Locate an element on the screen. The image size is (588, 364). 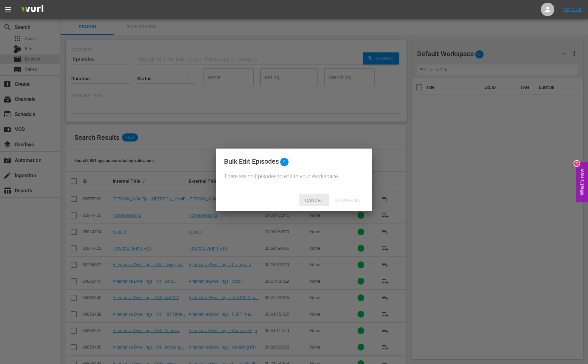
img: ans4CAIJ8jUAAAAAAAAAAAAAAAAAAAAAAAAgQb4GAAAAAAAAAAAAAAAAAAAAAAAAJMjXAAAAAAAAAAAAAAAAAAAAAAAAgAT5G... is located at coordinates (32, 9).